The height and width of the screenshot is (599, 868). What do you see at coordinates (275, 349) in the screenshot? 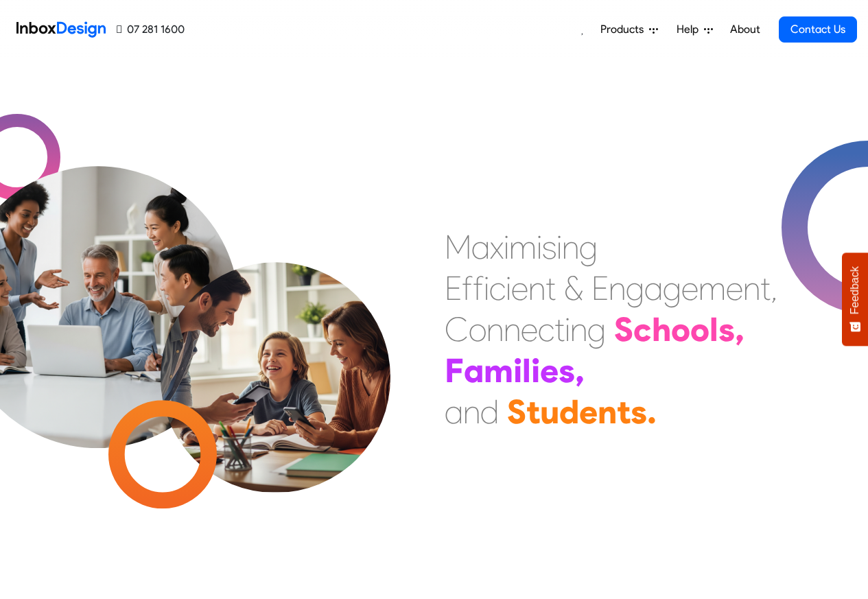
I see `img: parents_with_child.png` at bounding box center [275, 349].